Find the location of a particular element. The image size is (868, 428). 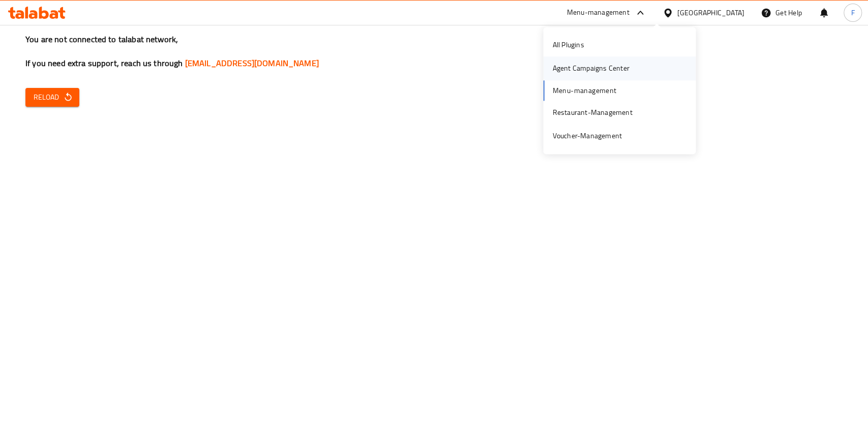

div: Menu-management is located at coordinates (598, 13).